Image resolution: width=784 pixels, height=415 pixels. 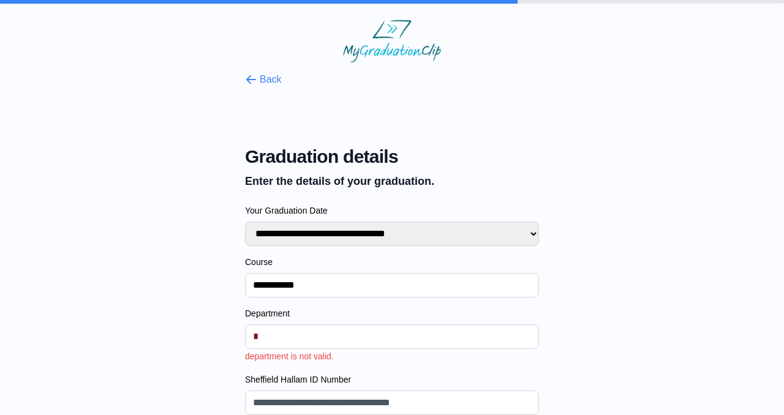 What do you see at coordinates (392, 313) in the screenshot?
I see `label: Department` at bounding box center [392, 313].